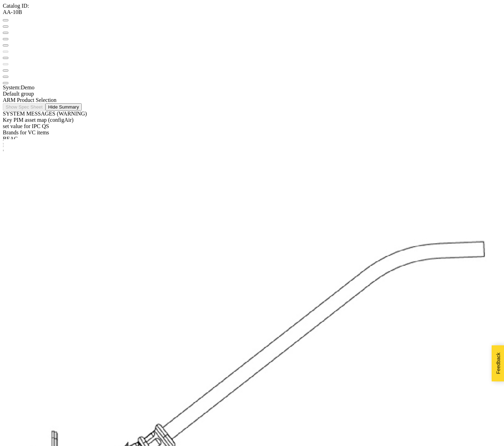 This screenshot has width=504, height=446. I want to click on div: Catalog ID:, so click(252, 6).